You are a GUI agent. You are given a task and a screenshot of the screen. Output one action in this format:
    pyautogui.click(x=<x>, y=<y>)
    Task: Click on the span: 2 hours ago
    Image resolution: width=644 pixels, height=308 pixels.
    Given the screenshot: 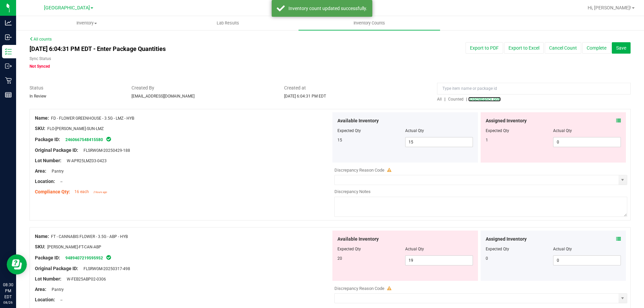 What is the action you would take?
    pyautogui.click(x=100, y=192)
    